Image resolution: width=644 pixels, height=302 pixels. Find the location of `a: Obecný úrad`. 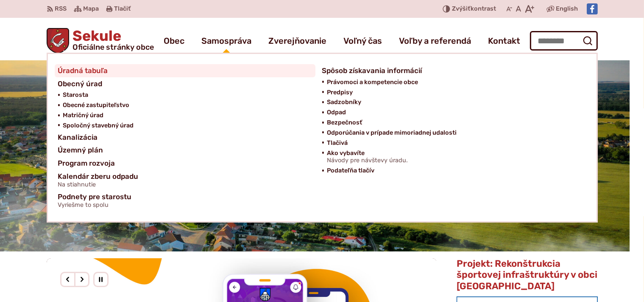

a: Obecný úrad is located at coordinates (185, 83).